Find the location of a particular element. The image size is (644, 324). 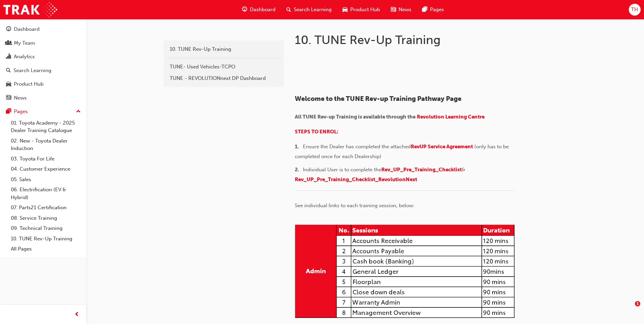

span: 2. ​ is located at coordinates (299, 170).